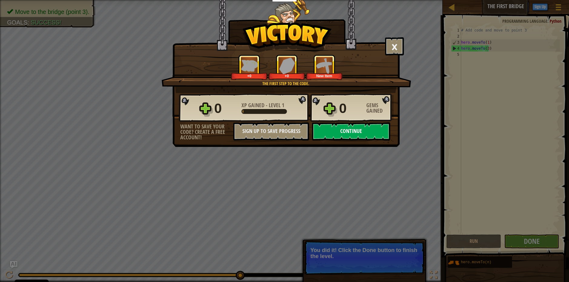  What do you see at coordinates (287, 38) in the screenshot?
I see `img: Victory` at bounding box center [287, 38].